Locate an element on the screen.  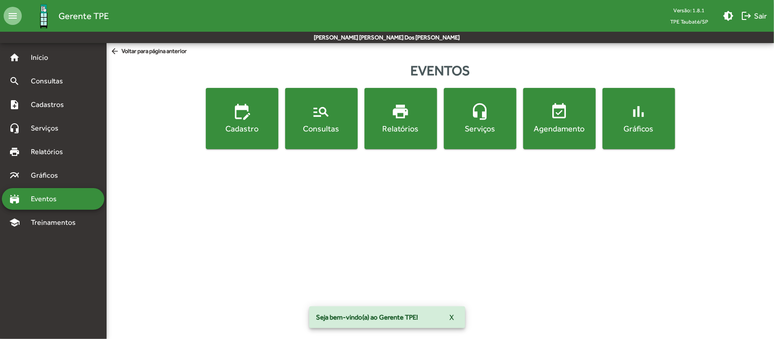
mat-icon: home is located at coordinates (15, 58).